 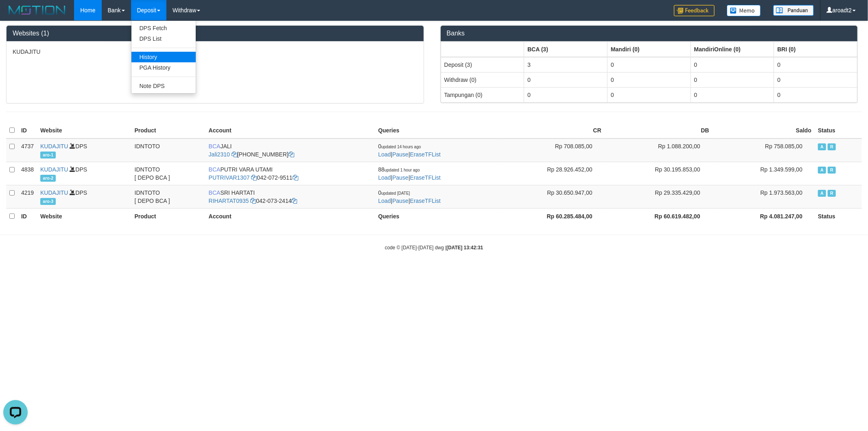 What do you see at coordinates (482, 65) in the screenshot?
I see `td: Deposit (3)` at bounding box center [482, 65].